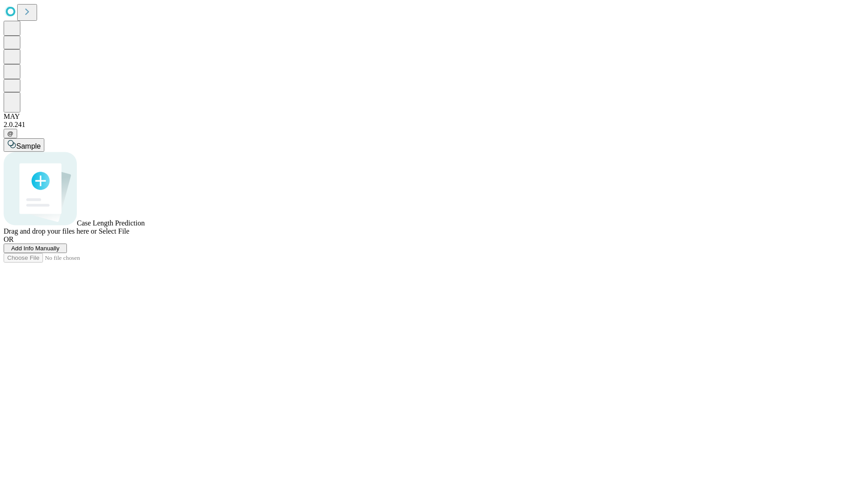 The width and height of the screenshot is (868, 488). What do you see at coordinates (28, 146) in the screenshot?
I see `span: Sample` at bounding box center [28, 146].